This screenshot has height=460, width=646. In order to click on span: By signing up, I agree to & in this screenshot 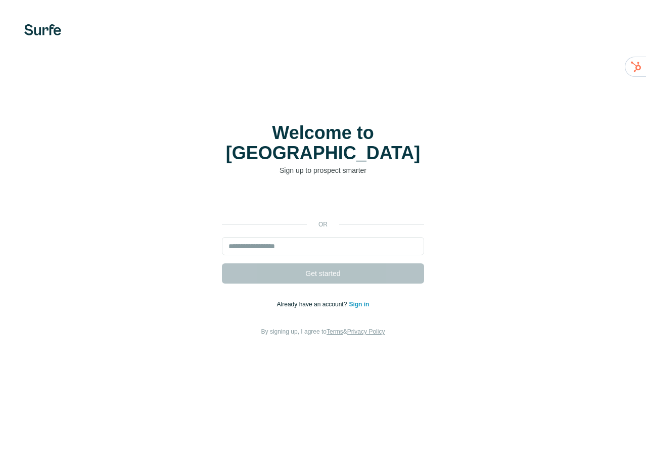, I will do `click(323, 331)`.